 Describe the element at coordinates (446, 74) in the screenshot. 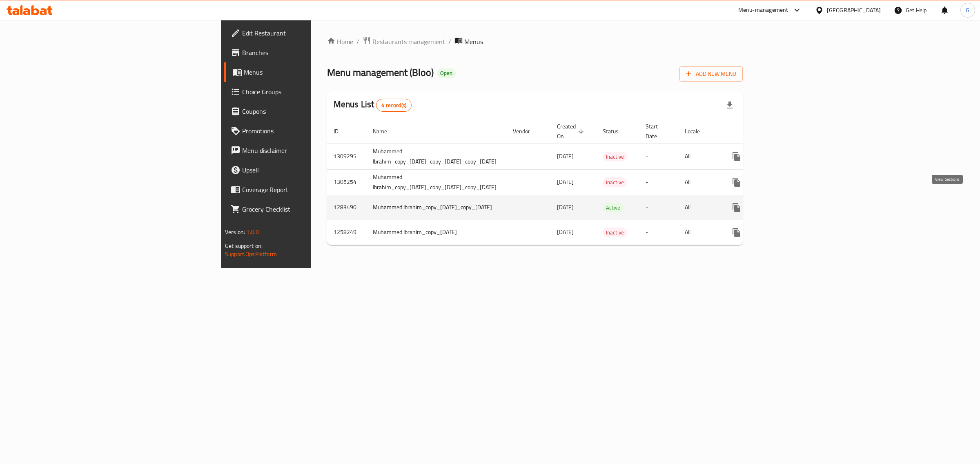

I see `div: Open` at that location.